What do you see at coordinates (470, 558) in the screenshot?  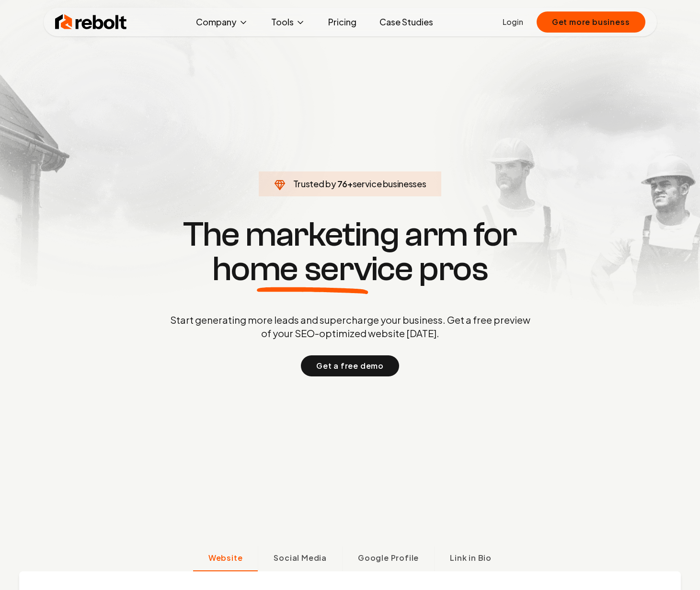 I see `span: Link in Bio` at bounding box center [470, 558].